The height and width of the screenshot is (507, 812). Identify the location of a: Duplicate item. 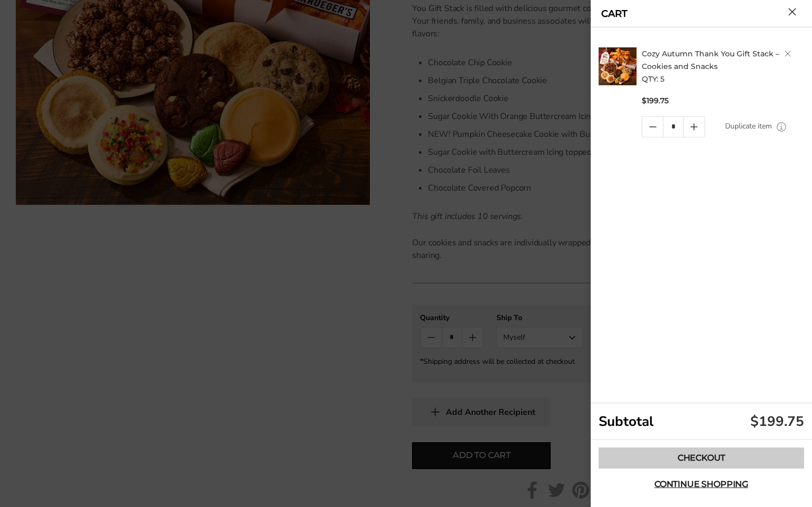
(748, 127).